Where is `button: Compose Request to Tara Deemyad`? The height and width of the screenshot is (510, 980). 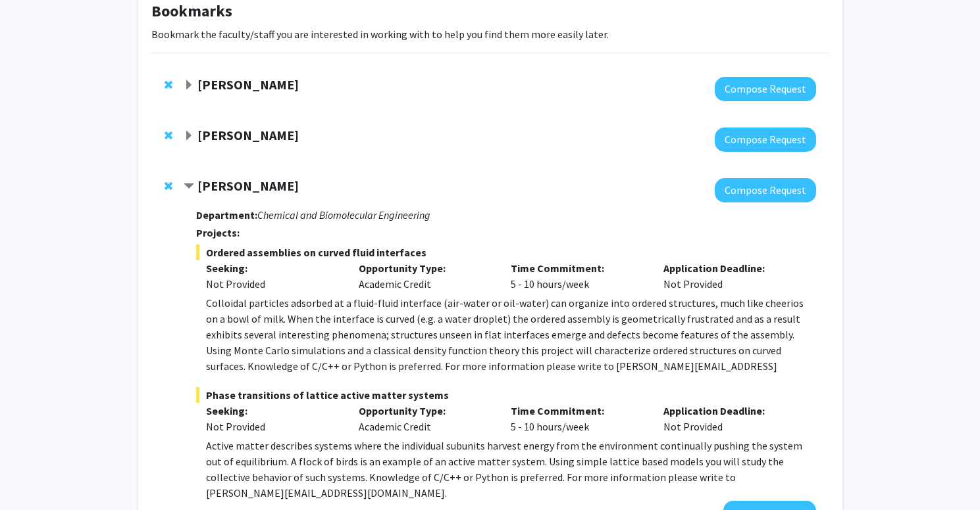
button: Compose Request to Tara Deemyad is located at coordinates (765, 89).